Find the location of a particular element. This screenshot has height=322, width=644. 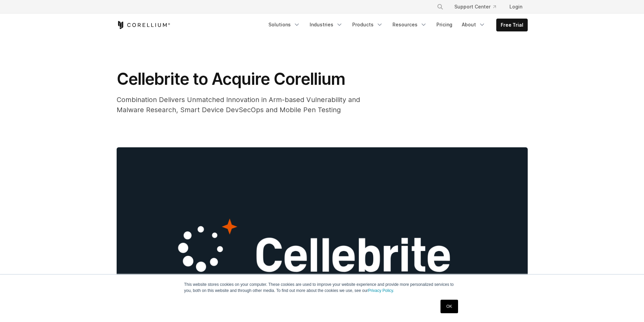

a: Products is located at coordinates (367, 25).